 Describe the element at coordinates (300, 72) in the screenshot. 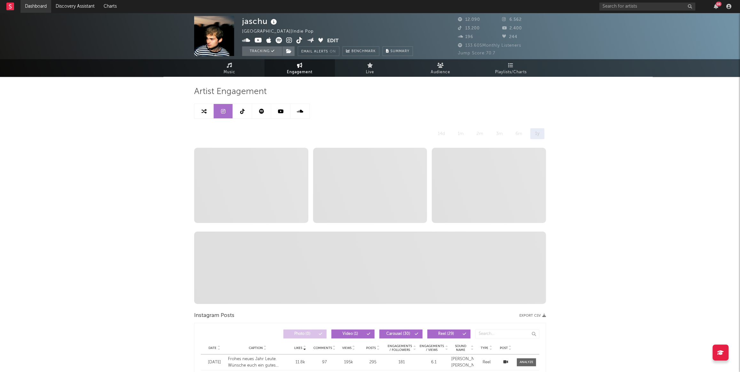

I see `span: Engagement` at that location.